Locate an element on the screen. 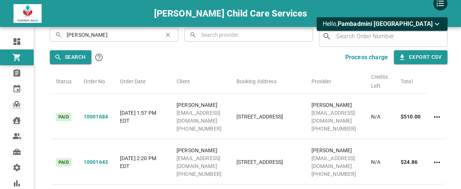 The height and width of the screenshot is (189, 461). p: Hello, is located at coordinates (382, 24).